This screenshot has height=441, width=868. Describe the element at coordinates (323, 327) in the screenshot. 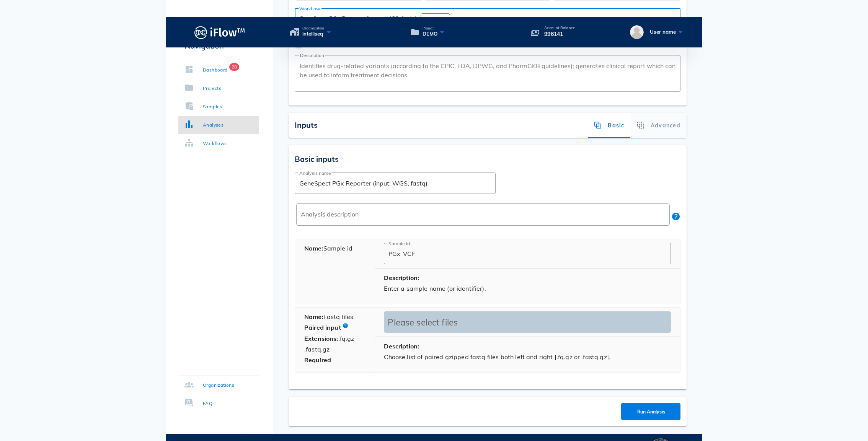

I see `b: Paired input` at that location.